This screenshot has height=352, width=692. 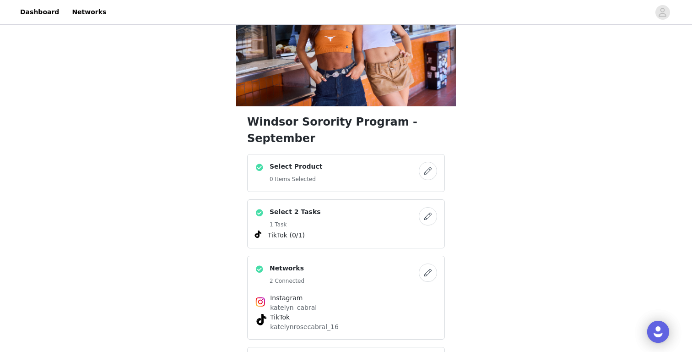 What do you see at coordinates (346, 130) in the screenshot?
I see `h1: Windsor Sorority Program - September` at bounding box center [346, 130].